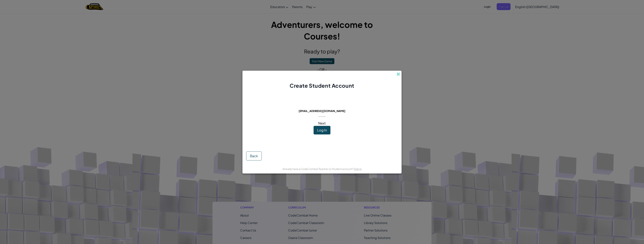  What do you see at coordinates (254, 156) in the screenshot?
I see `span: Back` at bounding box center [254, 156].